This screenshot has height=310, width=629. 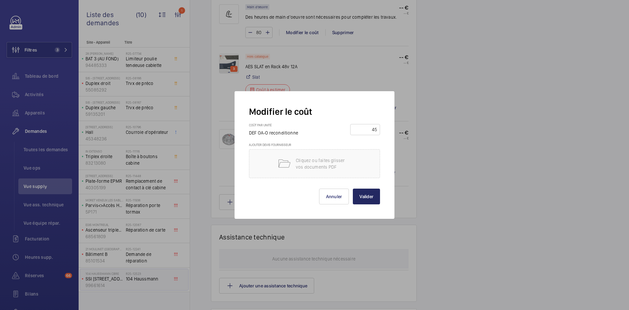 What do you see at coordinates (324, 163) in the screenshot?
I see `p: Cliquez ou faites glisser vos documents PDF` at bounding box center [324, 163].